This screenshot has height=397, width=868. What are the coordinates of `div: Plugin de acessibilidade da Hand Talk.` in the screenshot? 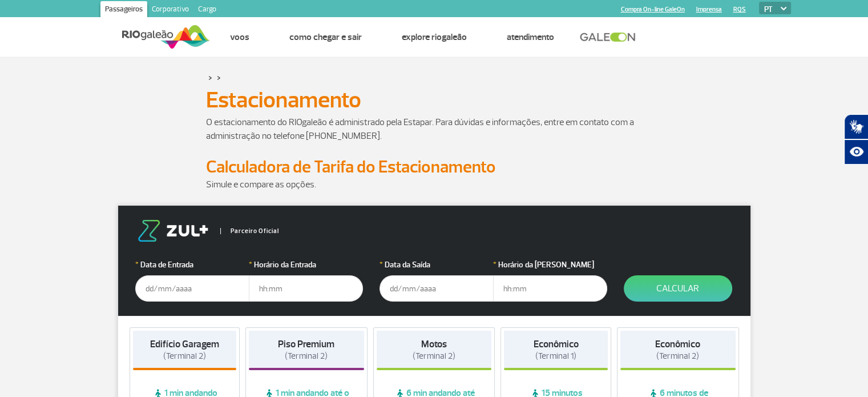 It's located at (856, 139).